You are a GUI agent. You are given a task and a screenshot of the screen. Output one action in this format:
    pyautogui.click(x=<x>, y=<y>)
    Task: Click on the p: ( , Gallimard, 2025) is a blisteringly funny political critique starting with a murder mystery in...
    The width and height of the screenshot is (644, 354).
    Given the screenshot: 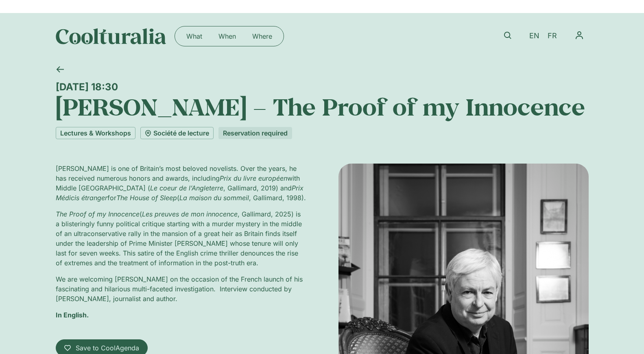 What is the action you would take?
    pyautogui.click(x=181, y=238)
    